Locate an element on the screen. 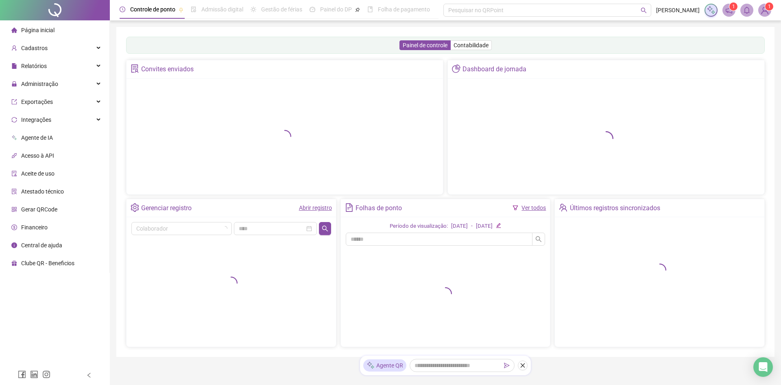 The height and width of the screenshot is (385, 781). div: Gerenciar registro is located at coordinates (166, 208).